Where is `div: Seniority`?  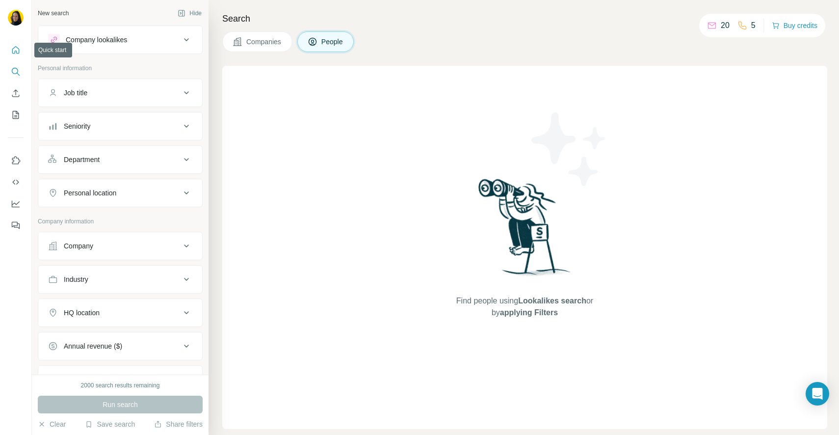
div: Seniority is located at coordinates (77, 126).